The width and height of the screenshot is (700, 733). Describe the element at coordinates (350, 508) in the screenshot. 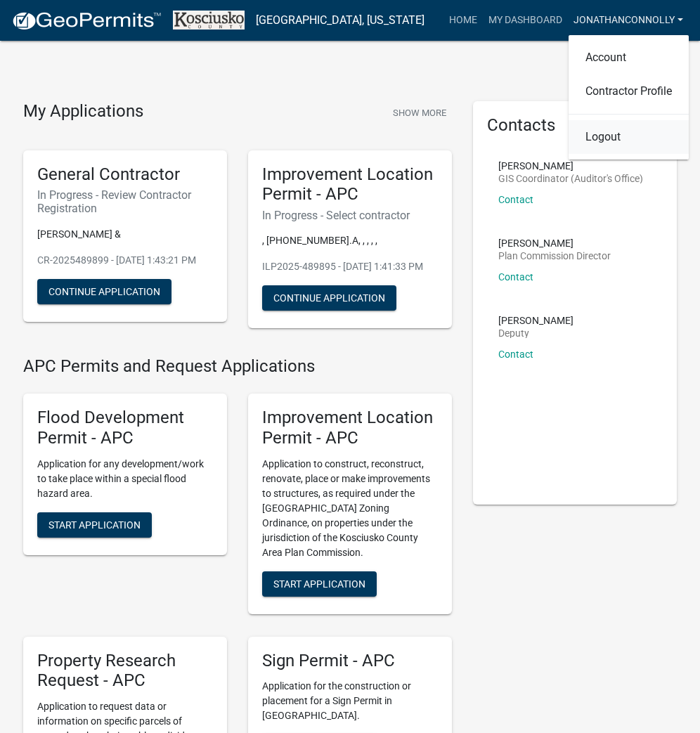

I see `p: Application to construct, reconstruct, renovate, place or make improvements to structures, as req...` at that location.